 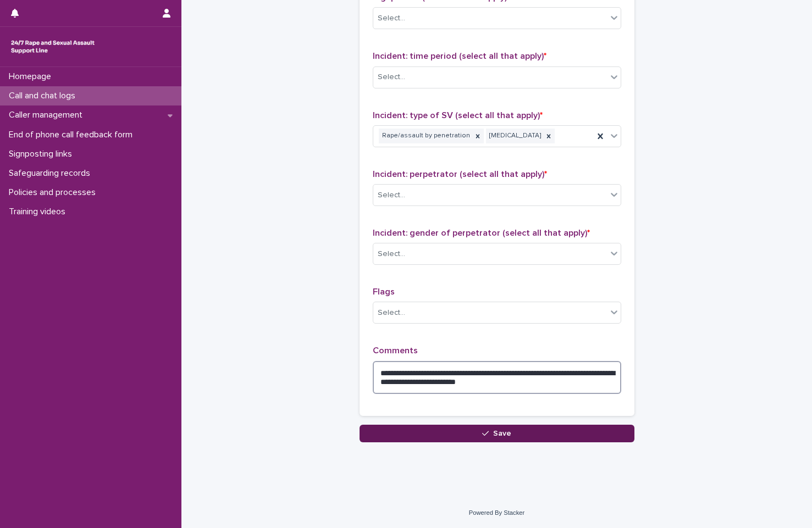 I want to click on span: Save, so click(x=502, y=434).